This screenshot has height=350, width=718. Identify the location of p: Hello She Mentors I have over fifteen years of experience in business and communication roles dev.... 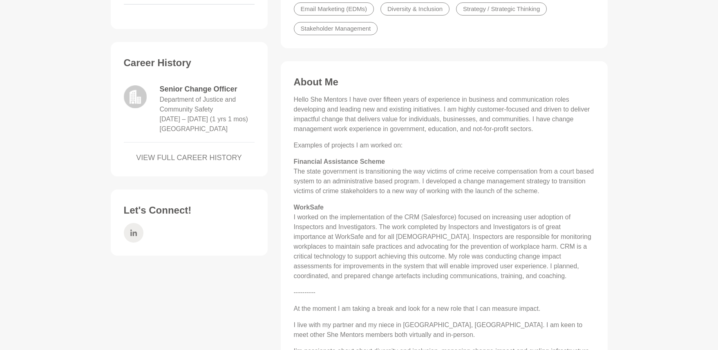
(444, 114).